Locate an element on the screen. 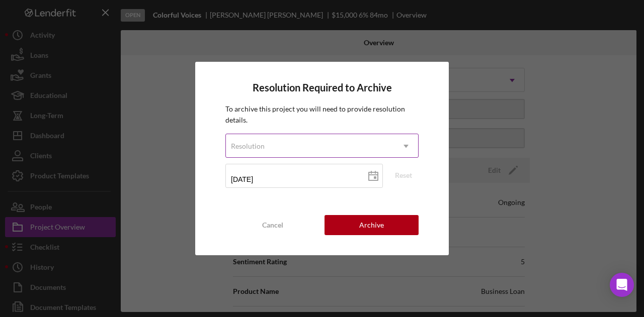  button: Archive is located at coordinates (372, 225).